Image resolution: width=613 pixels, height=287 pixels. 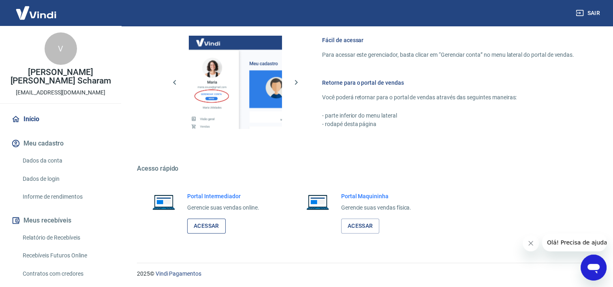 What do you see at coordinates (223, 207) in the screenshot?
I see `p: Gerencie suas vendas online.` at bounding box center [223, 207].